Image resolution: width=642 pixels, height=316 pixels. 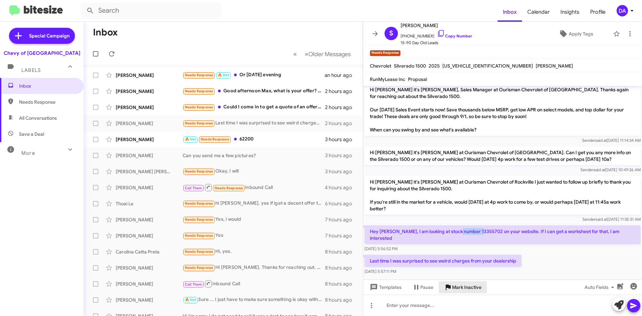 What do you see at coordinates (467, 287) in the screenshot?
I see `span: Mark Inactive` at bounding box center [467, 287].